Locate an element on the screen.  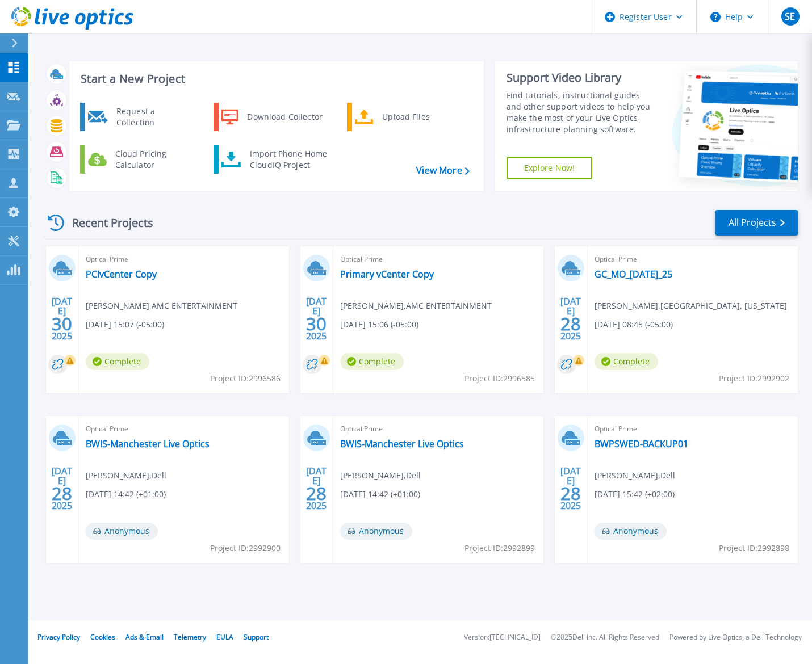
a: Primary vCenter Copy is located at coordinates (386, 274).